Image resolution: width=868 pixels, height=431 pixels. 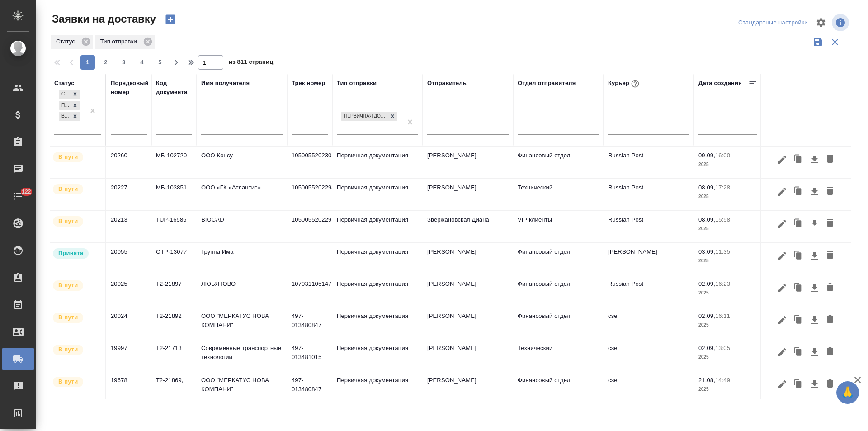 What do you see at coordinates (636, 84) in the screenshot?
I see `button: При выборе курьера статус заявки автоматически поменяется на «Принята»` at bounding box center [636, 84].